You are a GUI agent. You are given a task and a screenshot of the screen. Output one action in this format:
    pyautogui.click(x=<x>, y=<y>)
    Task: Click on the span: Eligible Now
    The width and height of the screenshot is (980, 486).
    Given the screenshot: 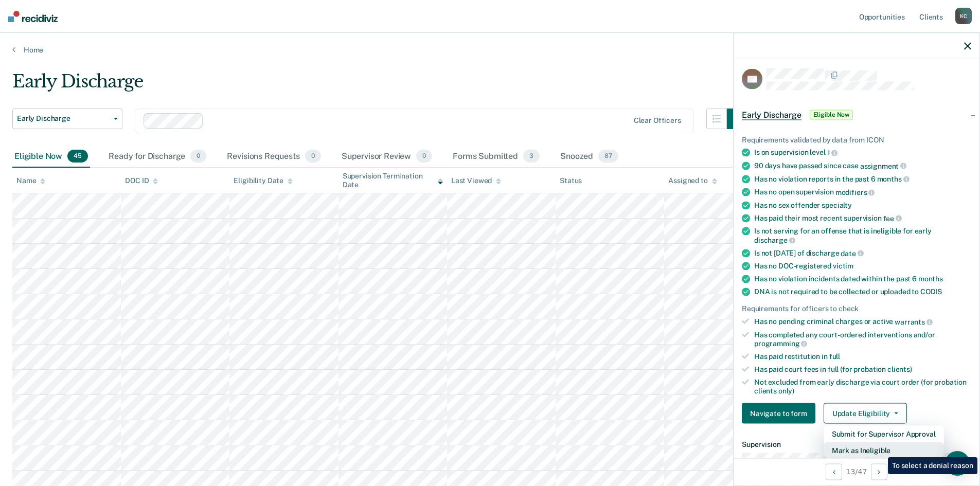 What is the action you would take?
    pyautogui.click(x=831, y=115)
    